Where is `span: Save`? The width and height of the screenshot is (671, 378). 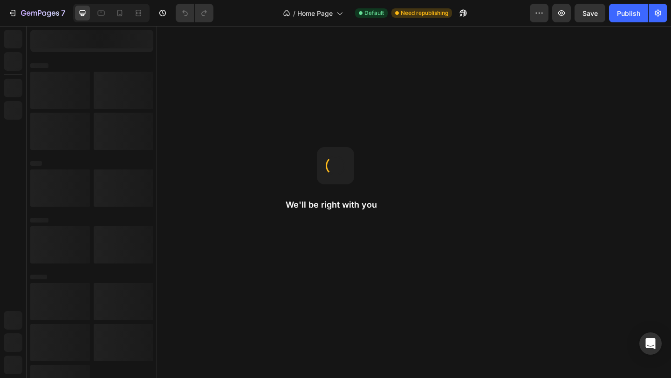
span: Save is located at coordinates (590, 13).